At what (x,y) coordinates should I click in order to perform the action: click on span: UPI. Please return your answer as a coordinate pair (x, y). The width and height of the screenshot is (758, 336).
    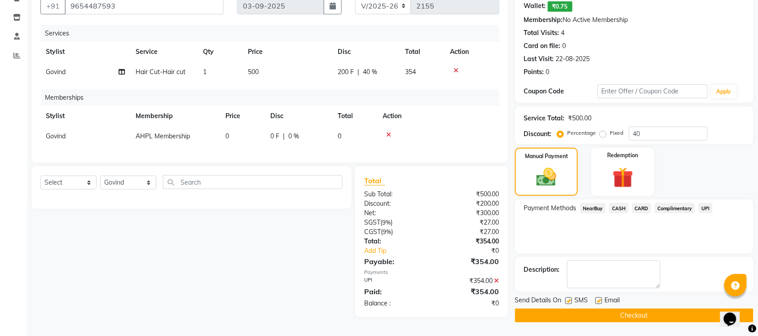
    Looking at the image, I should click on (706, 208).